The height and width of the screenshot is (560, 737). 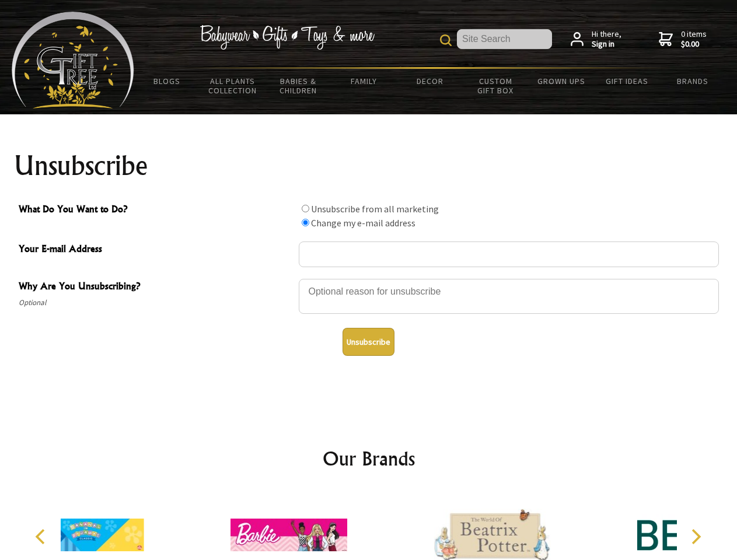 I want to click on span: What Do You Want to Do?, so click(x=156, y=210).